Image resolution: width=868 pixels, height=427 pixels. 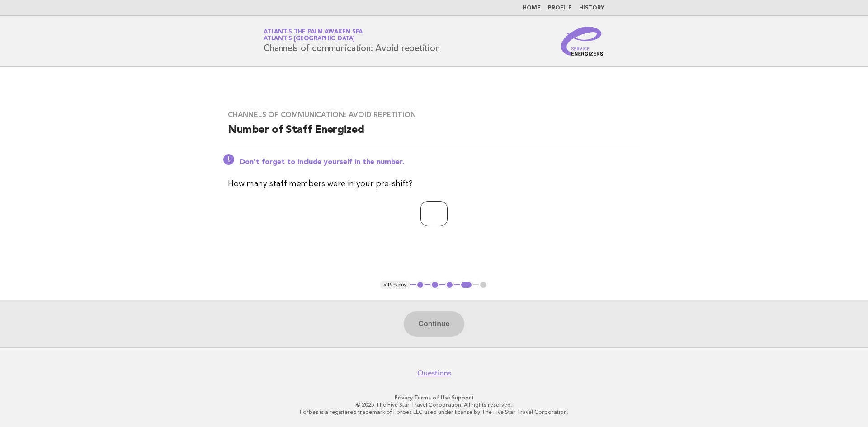 What do you see at coordinates (420, 285) in the screenshot?
I see `button: 1` at bounding box center [420, 285].